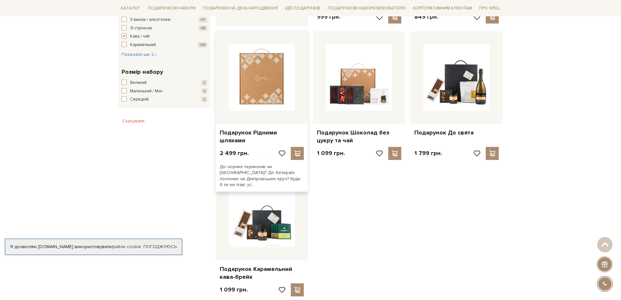 The image size is (621, 300). Describe the element at coordinates (139, 99) in the screenshot. I see `span: Середній` at that location.